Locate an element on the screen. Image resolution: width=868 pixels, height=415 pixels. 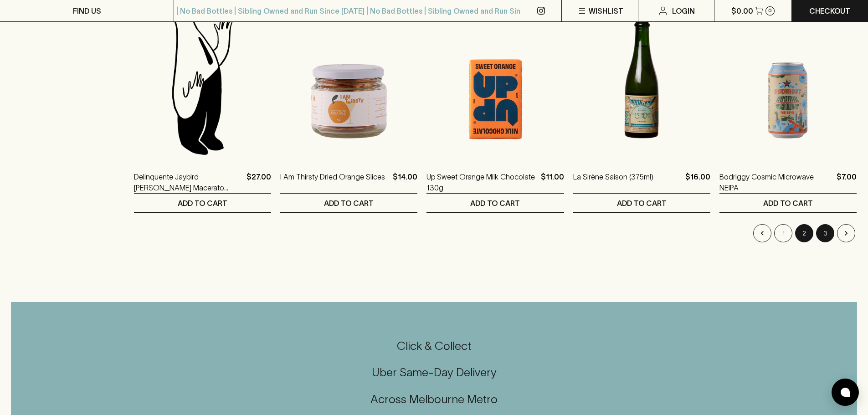
a: Up Sweet Orange Milk Chocolate 130g is located at coordinates (482, 182).